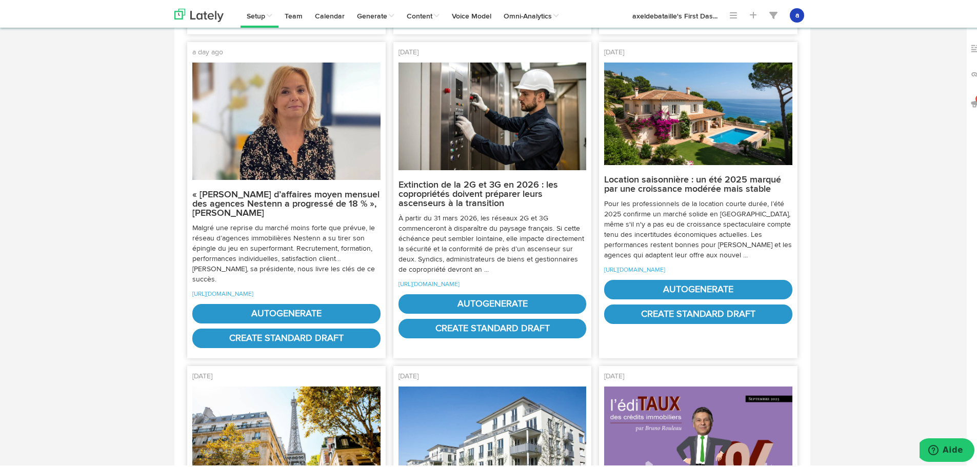 The image size is (977, 467). What do you see at coordinates (492, 114) in the screenshot?
I see `img: AdobeStock_1560513934.jpeg` at bounding box center [492, 114].